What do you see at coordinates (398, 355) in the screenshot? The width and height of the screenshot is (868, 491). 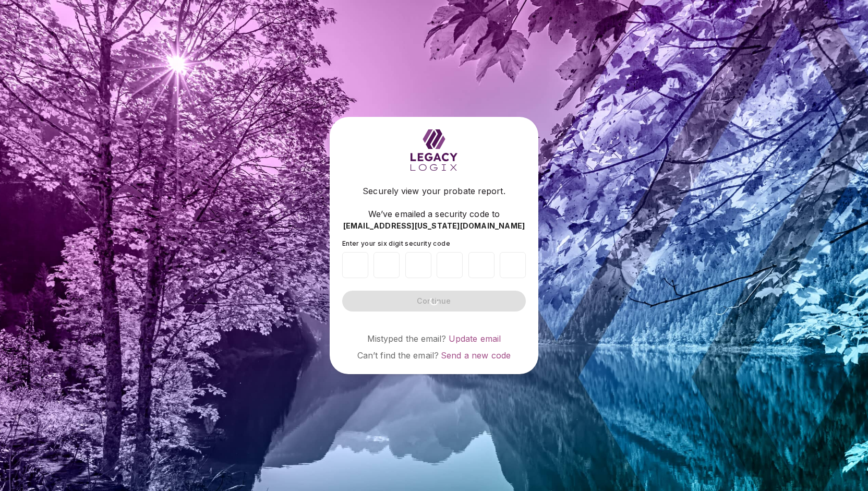 I see `span: Can’t find the email?` at bounding box center [398, 355].